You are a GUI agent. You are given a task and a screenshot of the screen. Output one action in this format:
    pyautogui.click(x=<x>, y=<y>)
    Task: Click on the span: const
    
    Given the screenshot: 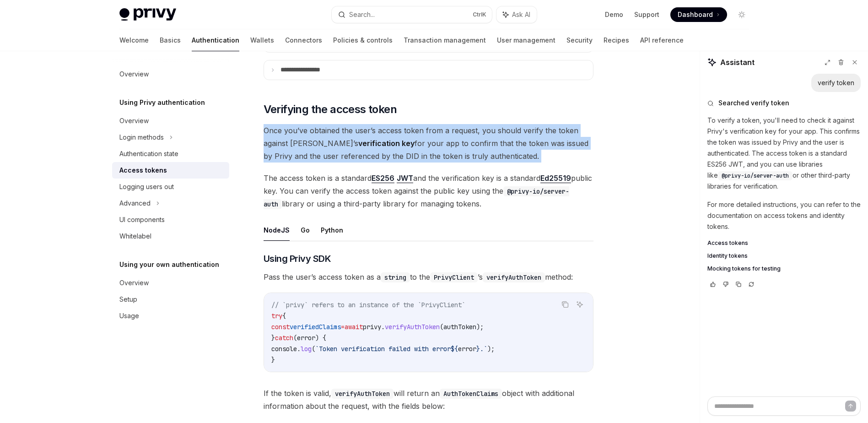 What is the action you would take?
    pyautogui.click(x=280, y=327)
    